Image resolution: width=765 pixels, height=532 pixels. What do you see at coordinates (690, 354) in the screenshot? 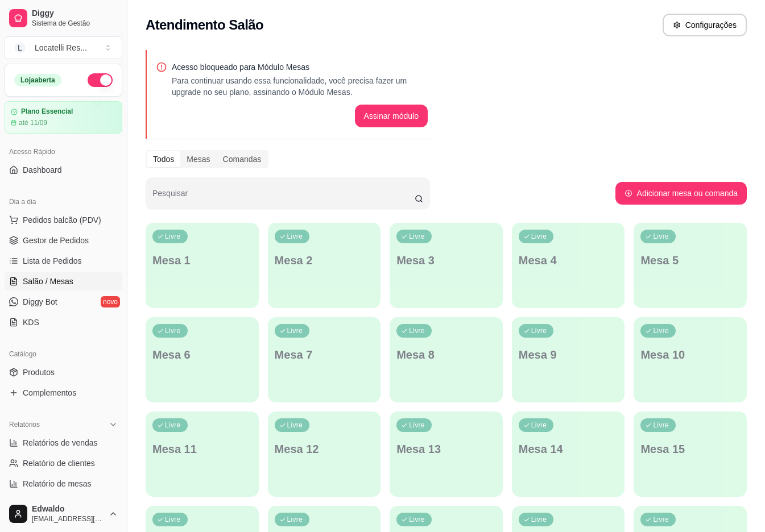
I see `p: Mesa 10` at bounding box center [690, 354].